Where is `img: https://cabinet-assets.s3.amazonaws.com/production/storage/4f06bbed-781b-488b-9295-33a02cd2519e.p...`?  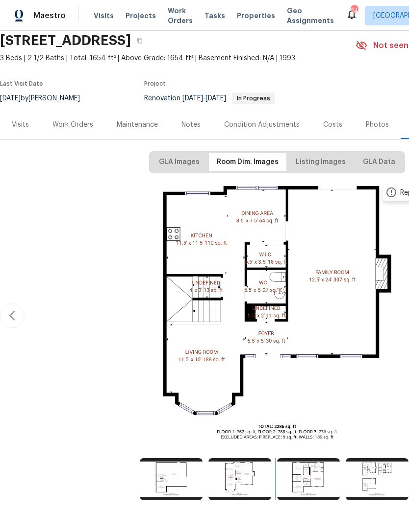
img: https://cabinet-assets.s3.amazonaws.com/production/storage/4f06bbed-781b-488b-9295-33a02cd2519e.p... is located at coordinates (239, 480).